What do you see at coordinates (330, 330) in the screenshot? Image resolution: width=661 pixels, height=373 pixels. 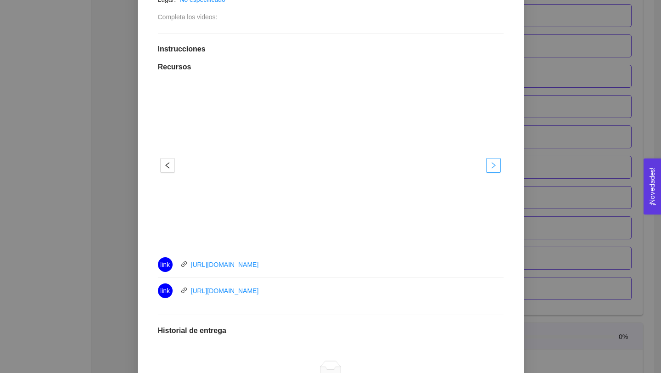 I see `h1: Historial de entrega` at bounding box center [330, 330].